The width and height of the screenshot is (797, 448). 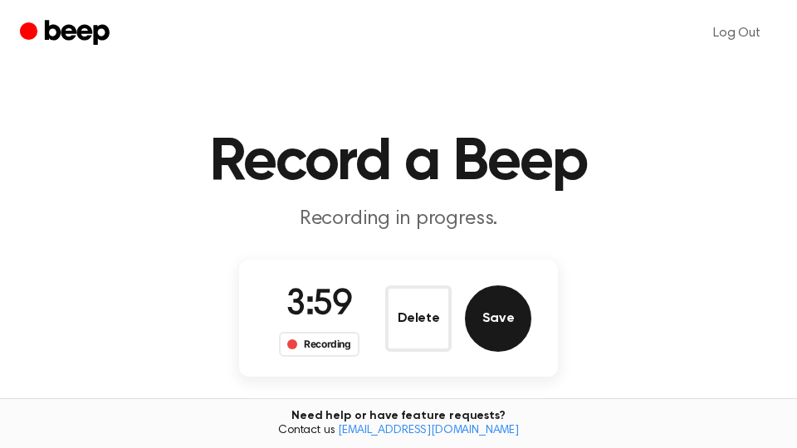 I want to click on div: Recording, so click(x=319, y=345).